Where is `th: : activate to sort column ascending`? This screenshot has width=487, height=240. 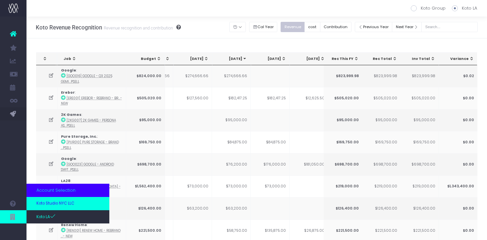
th: : activate to sort column ascending is located at coordinates (46, 59).